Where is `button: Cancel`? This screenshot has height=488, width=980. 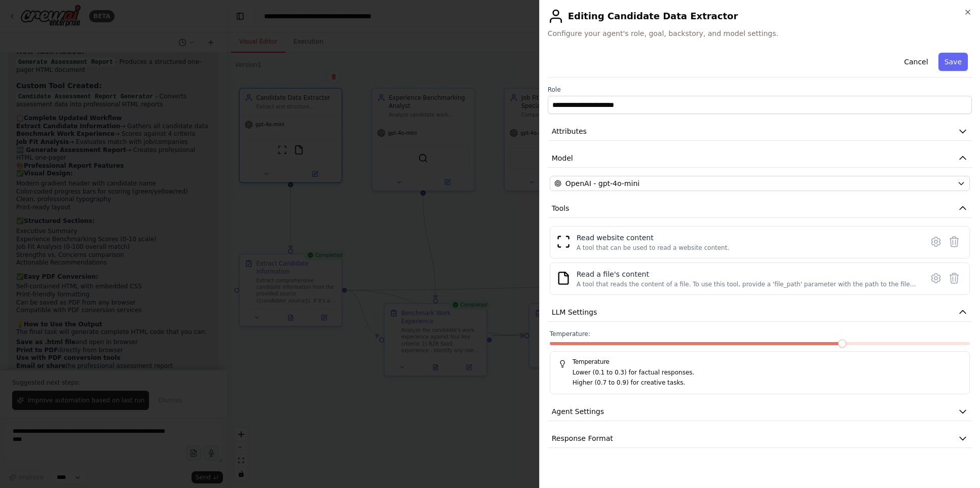 button: Cancel is located at coordinates (915, 62).